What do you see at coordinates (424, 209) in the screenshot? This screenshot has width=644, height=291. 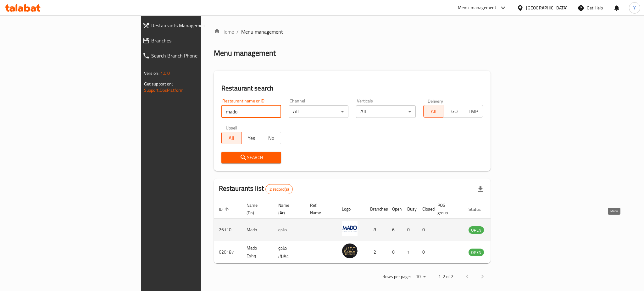 I see `th: Closed` at bounding box center [424, 209].